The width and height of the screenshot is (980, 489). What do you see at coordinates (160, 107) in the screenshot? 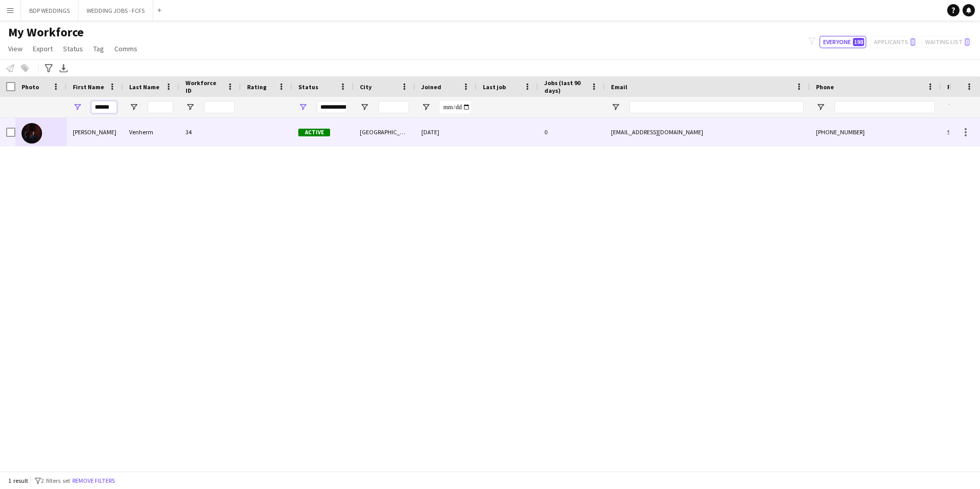
I see `input: Last Name Filter Input` at bounding box center [160, 107].